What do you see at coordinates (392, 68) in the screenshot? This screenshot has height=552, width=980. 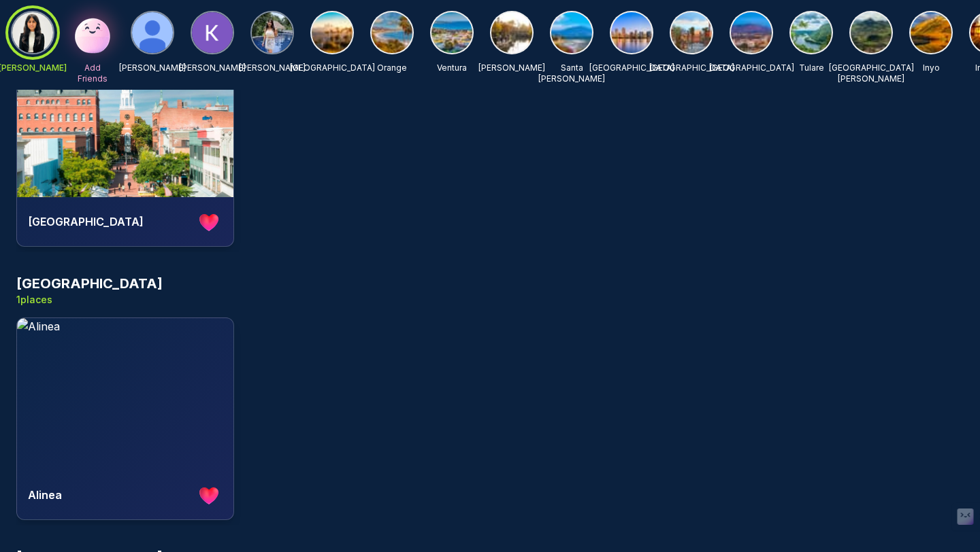 I see `p: Orange` at bounding box center [392, 68].